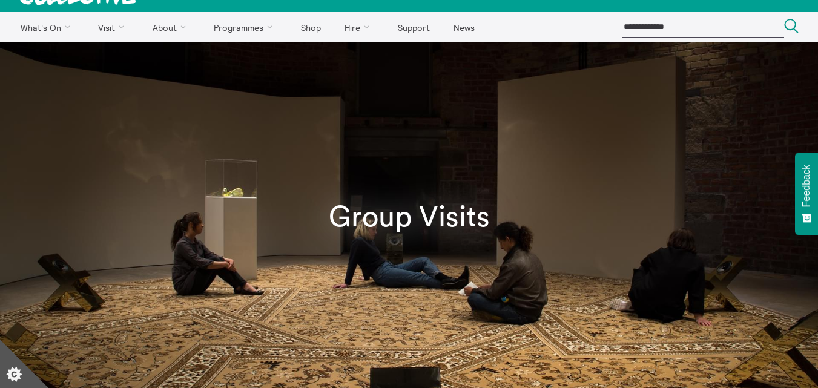  I want to click on a: About, so click(171, 27).